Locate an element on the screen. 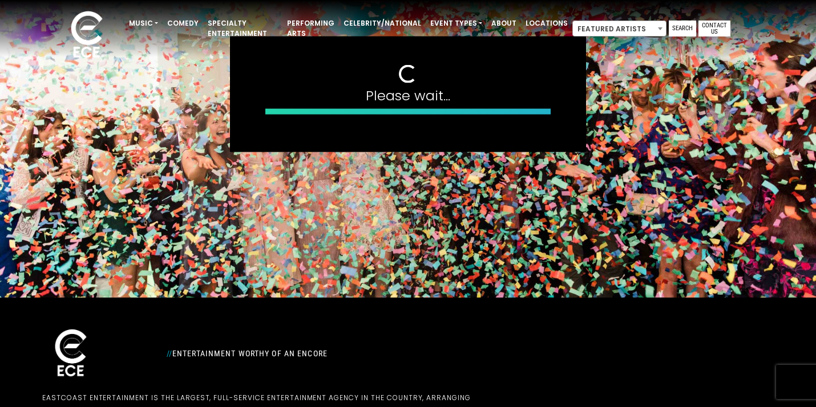 Image resolution: width=816 pixels, height=407 pixels. span: Featured Artists is located at coordinates (619, 29).